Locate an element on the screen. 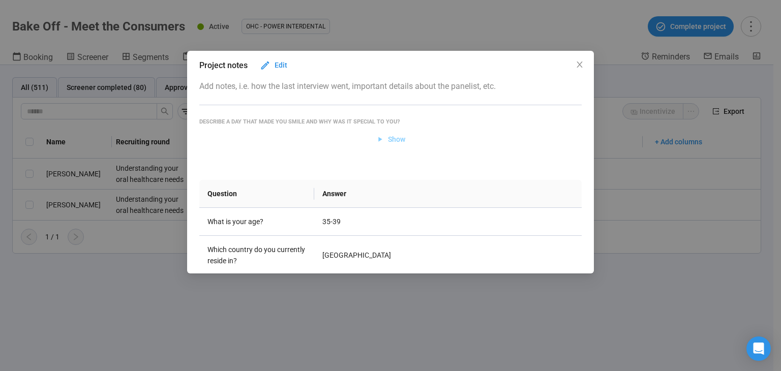  button: Edit is located at coordinates (274, 65).